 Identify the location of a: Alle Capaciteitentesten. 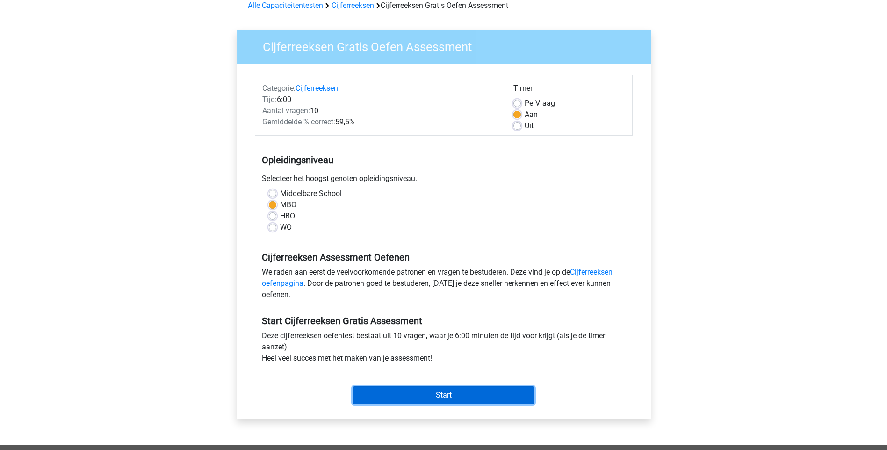
(285, 5).